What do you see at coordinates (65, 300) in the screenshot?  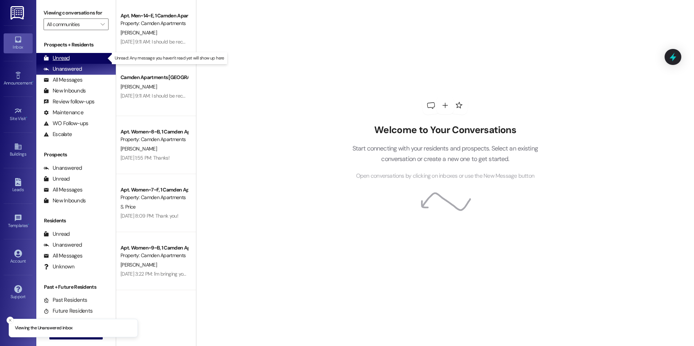 I see `div: Past Residents` at bounding box center [65, 300].